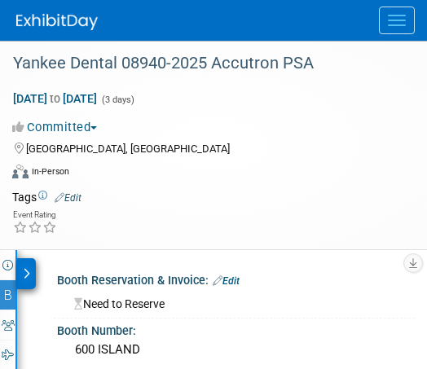  What do you see at coordinates (397, 20) in the screenshot?
I see `button: Menu` at bounding box center [397, 20].